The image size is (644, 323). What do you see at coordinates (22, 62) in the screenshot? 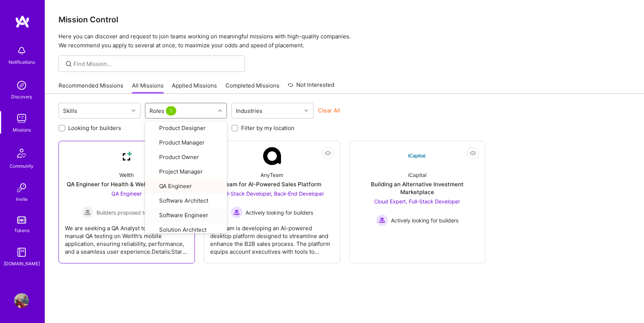
I see `div: Notifications` at bounding box center [22, 62].